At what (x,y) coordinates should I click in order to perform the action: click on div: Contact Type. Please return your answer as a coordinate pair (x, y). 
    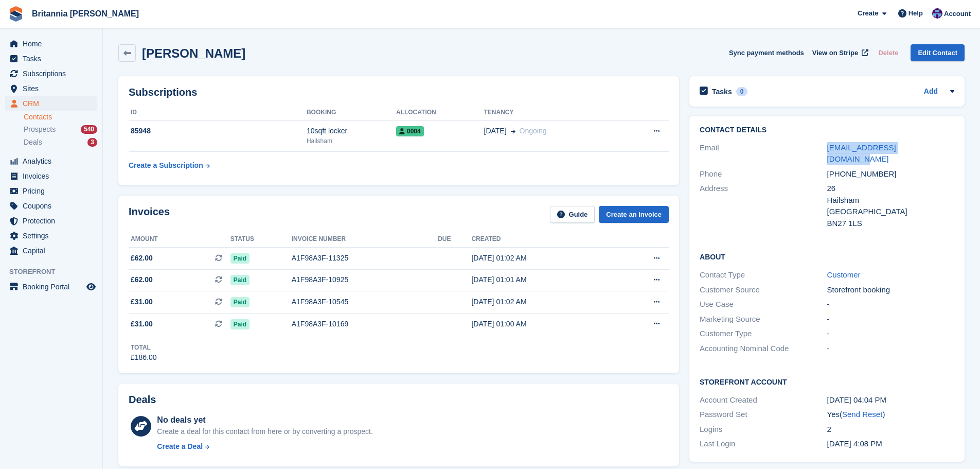
    Looking at the image, I should click on (763, 275).